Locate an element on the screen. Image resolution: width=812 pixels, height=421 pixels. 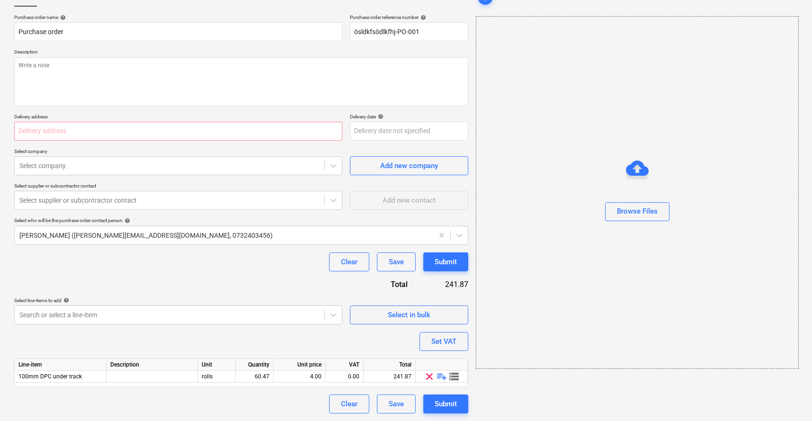
span: playlist_add is located at coordinates (442, 377).